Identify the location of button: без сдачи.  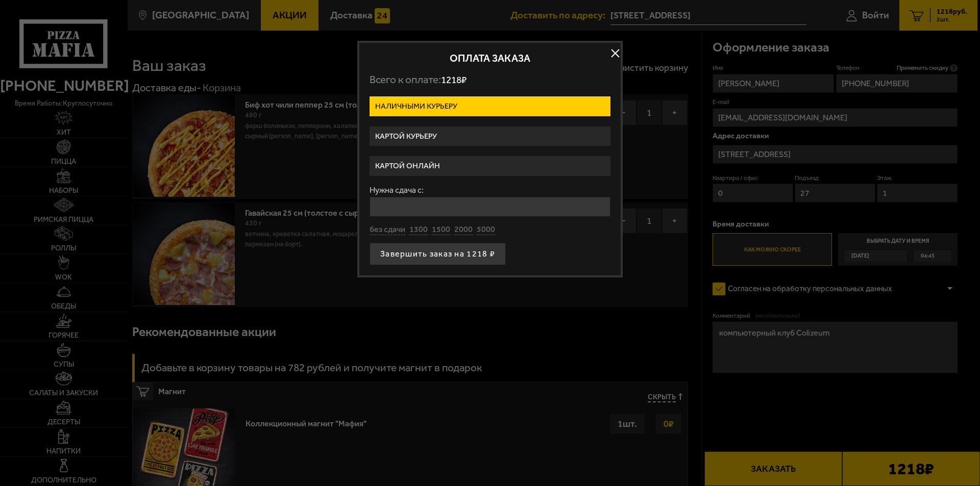
(387, 230).